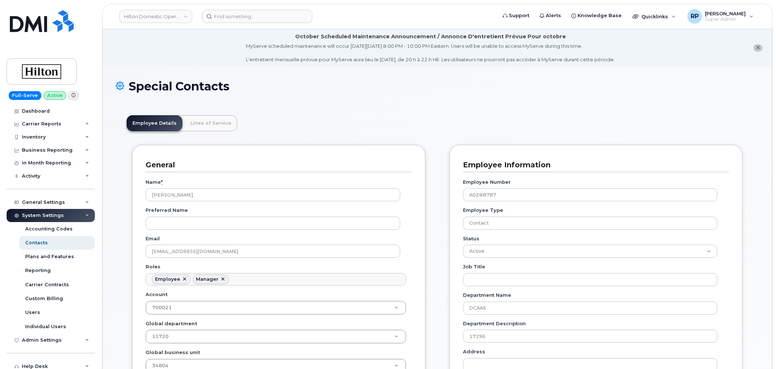  What do you see at coordinates (153, 239) in the screenshot?
I see `label: Email` at bounding box center [153, 239].